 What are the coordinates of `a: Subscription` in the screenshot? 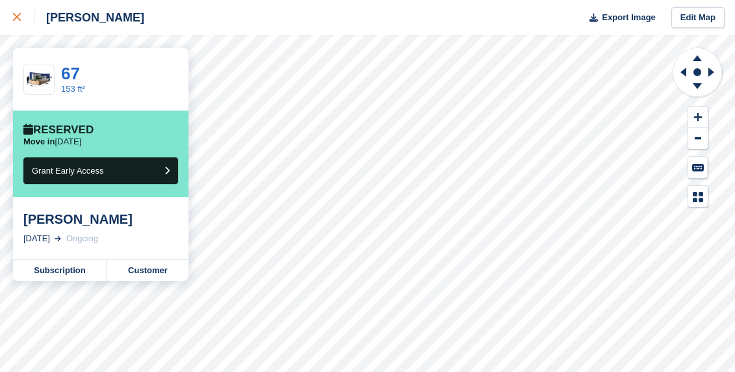 It's located at (60, 270).